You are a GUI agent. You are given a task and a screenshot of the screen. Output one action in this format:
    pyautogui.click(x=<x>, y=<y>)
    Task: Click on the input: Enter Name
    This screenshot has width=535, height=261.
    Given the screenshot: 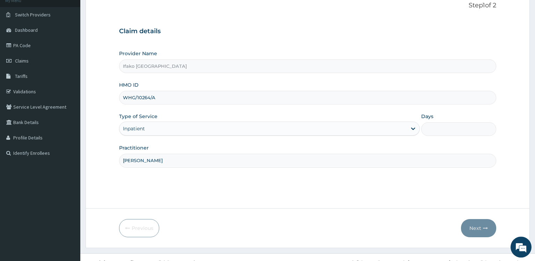 What is the action you would take?
    pyautogui.click(x=308, y=160)
    